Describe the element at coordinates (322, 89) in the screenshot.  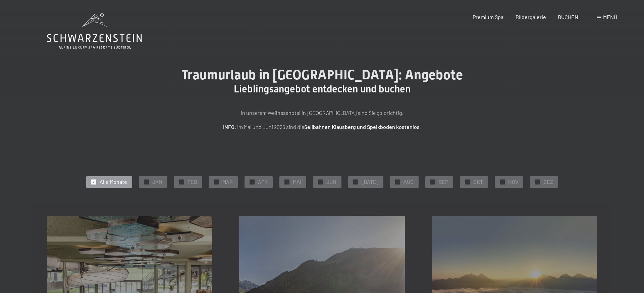
I see `span: Lieblingsangebot entdecken und buchen` at that location.